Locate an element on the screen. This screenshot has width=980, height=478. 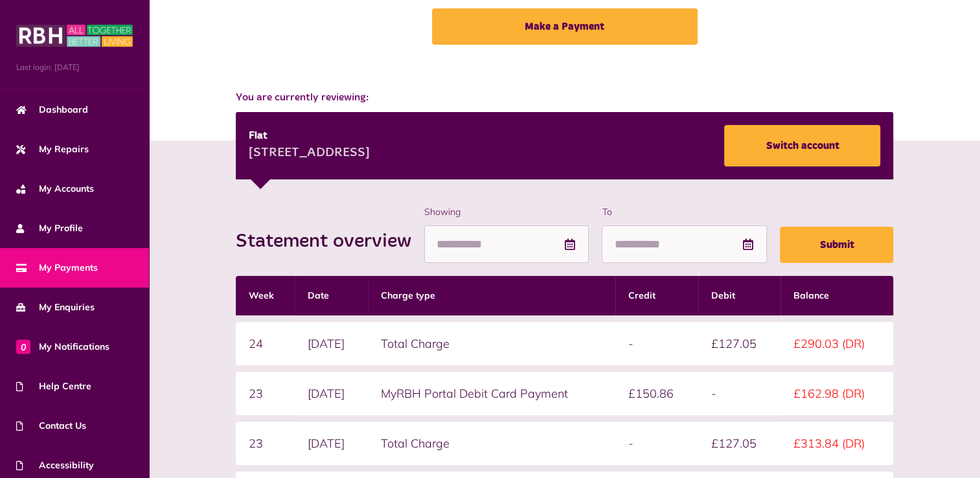
th: Debit is located at coordinates (740, 296).